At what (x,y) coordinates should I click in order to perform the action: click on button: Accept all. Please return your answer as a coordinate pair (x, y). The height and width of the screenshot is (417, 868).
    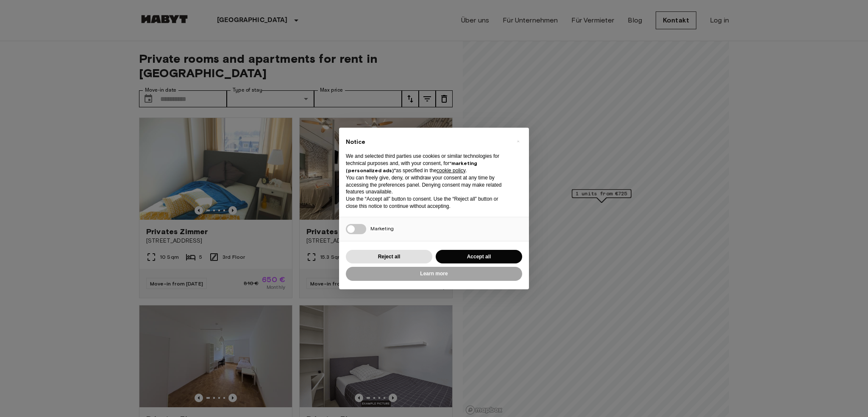
    Looking at the image, I should click on (479, 256).